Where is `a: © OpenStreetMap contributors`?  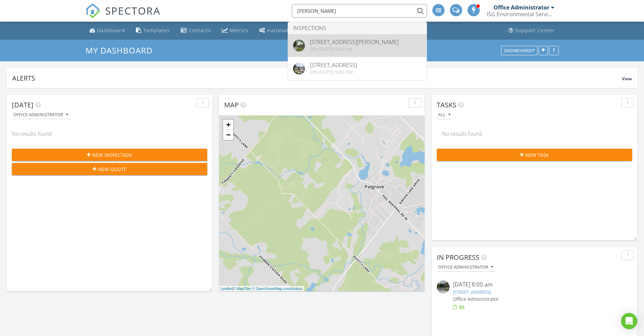
a: © OpenStreetMap contributors is located at coordinates (277, 289).